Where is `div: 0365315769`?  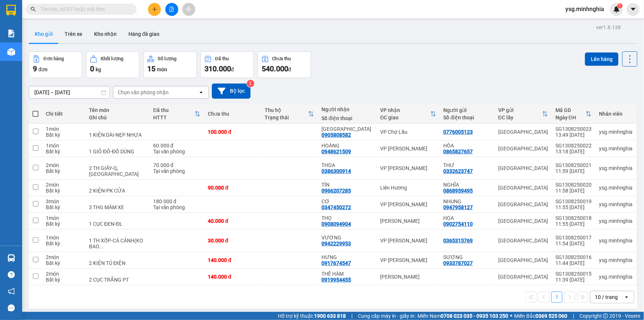
div: 0365315769 is located at coordinates (458, 240).